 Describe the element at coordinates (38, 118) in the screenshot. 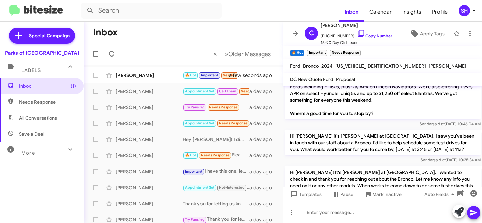

I see `span: All Conversations` at that location.